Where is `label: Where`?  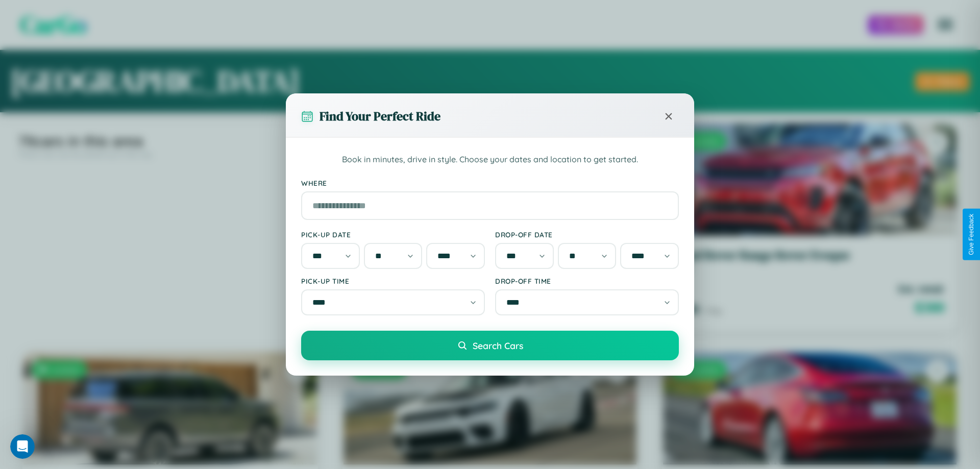
label: Where is located at coordinates (490, 183).